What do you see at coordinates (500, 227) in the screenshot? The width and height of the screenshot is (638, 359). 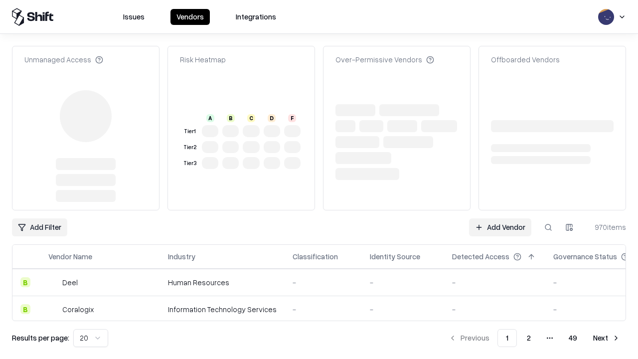 I see `a: Add Vendor` at bounding box center [500, 227].